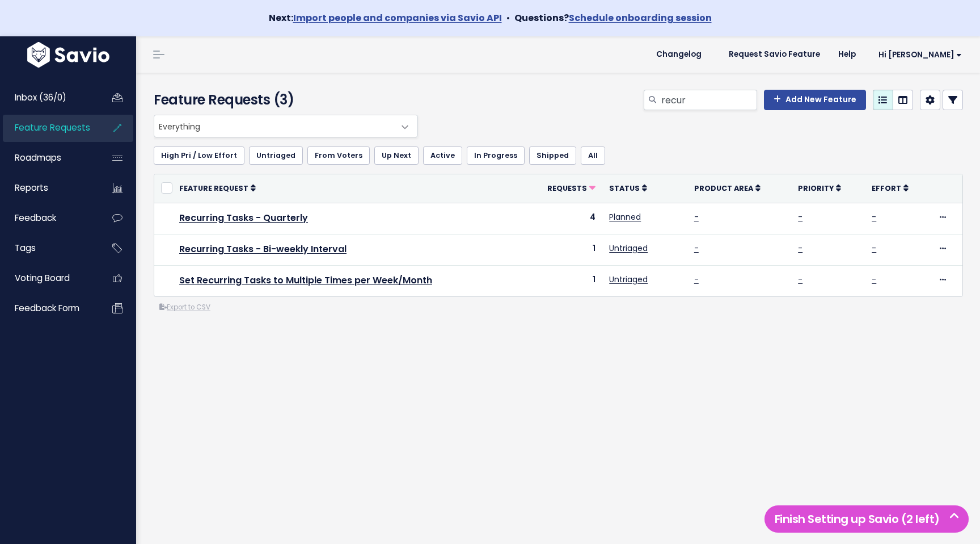 The width and height of the screenshot is (980, 544). I want to click on a: Feedback, so click(48, 218).